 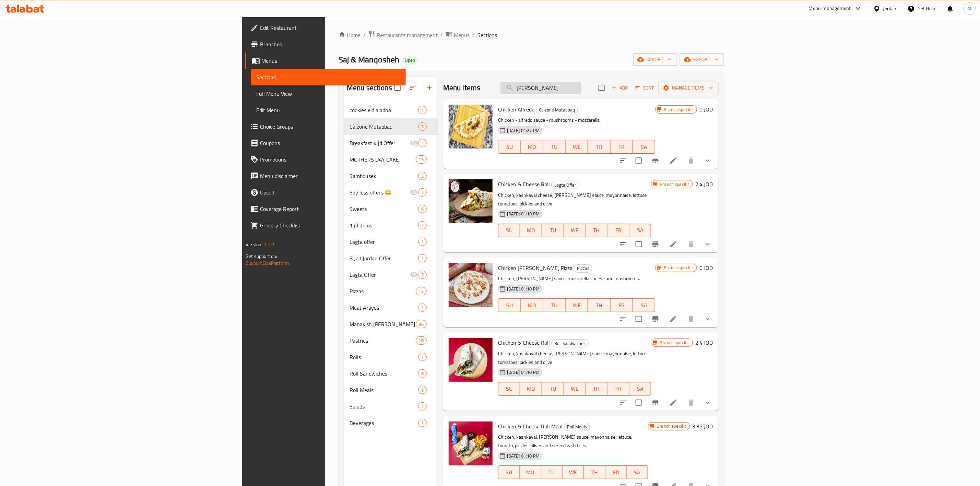 I want to click on img: Chicken & Cheese Roll Meal, so click(x=471, y=444).